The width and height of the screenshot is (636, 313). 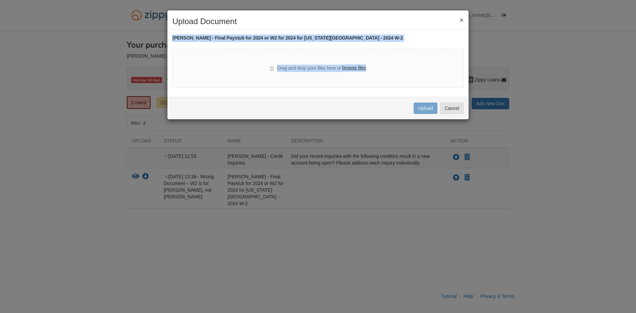 I want to click on button: Cancel, so click(x=452, y=108).